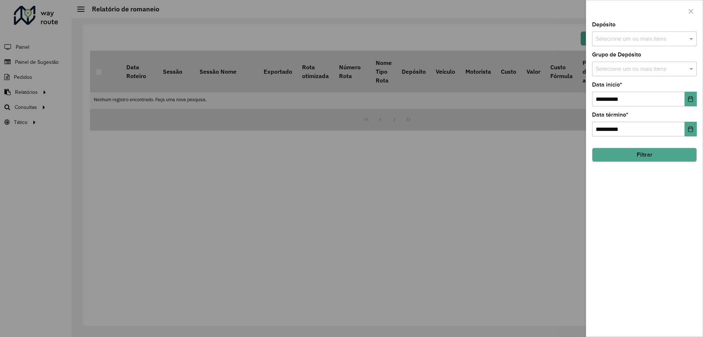  I want to click on label: Data término, so click(610, 115).